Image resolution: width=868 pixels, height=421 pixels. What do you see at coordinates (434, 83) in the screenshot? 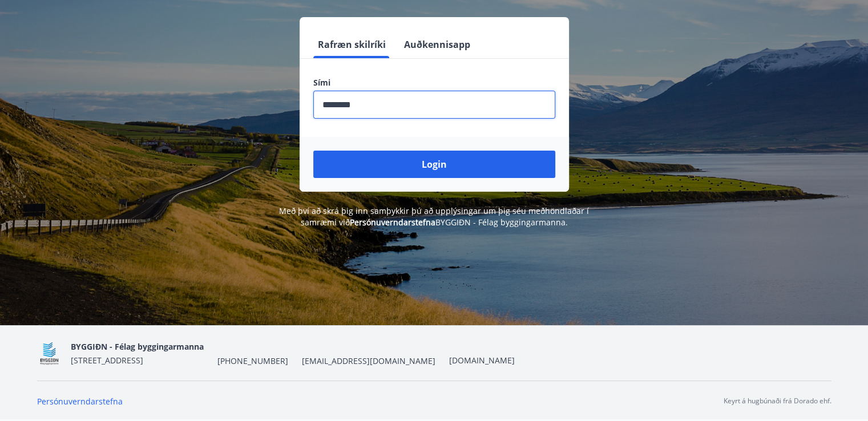
I see `label: Sími` at bounding box center [434, 83].